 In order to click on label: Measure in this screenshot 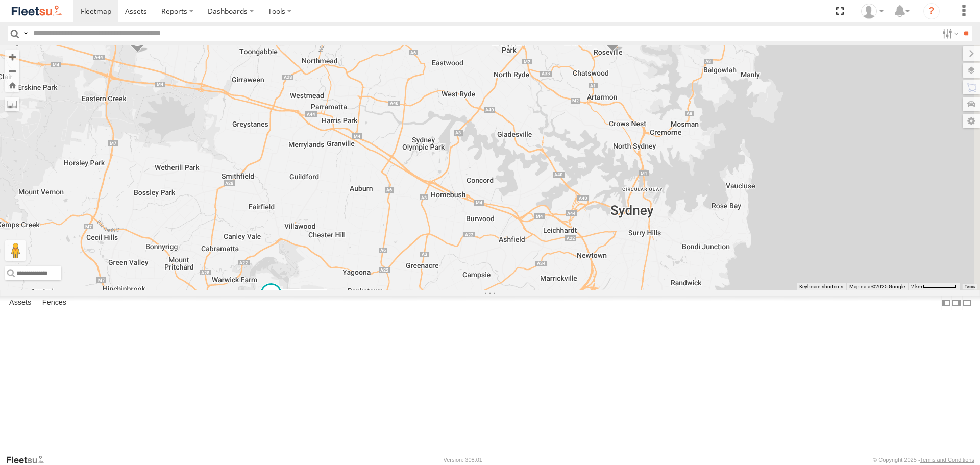, I will do `click(12, 104)`.